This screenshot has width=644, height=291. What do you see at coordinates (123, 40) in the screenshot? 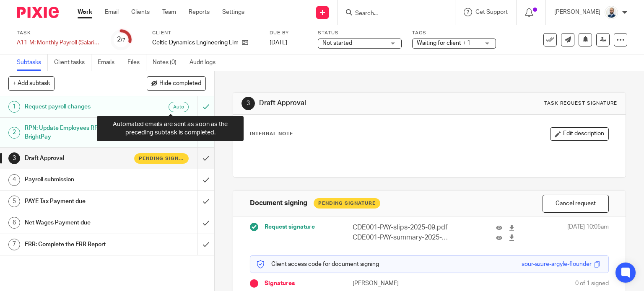
I see `small: /7` at bounding box center [123, 40].